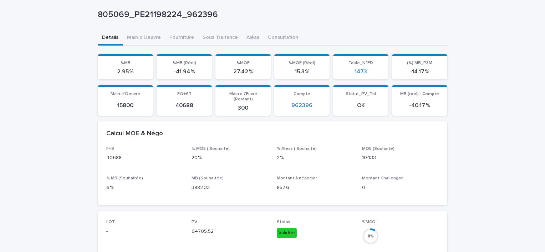 Image resolution: width=545 pixels, height=252 pixels. What do you see at coordinates (382, 179) in the screenshot?
I see `span: Montant Challenger` at bounding box center [382, 179].